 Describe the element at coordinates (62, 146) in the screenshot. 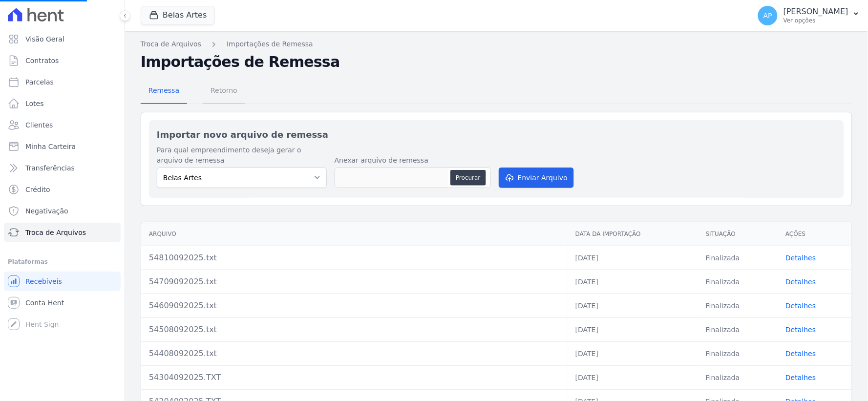

I see `a: Minha Carteira` at that location.